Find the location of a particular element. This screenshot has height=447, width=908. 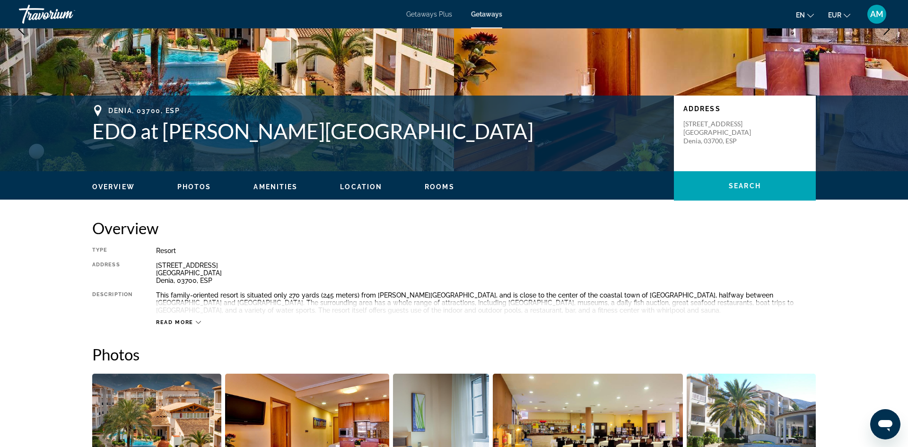

button: User Menu is located at coordinates (877, 14).